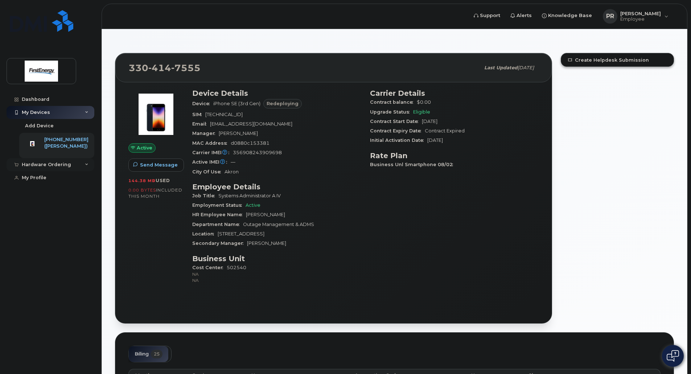 This screenshot has height=374, width=691. I want to click on span: iPhone SE (3rd Gen), so click(237, 103).